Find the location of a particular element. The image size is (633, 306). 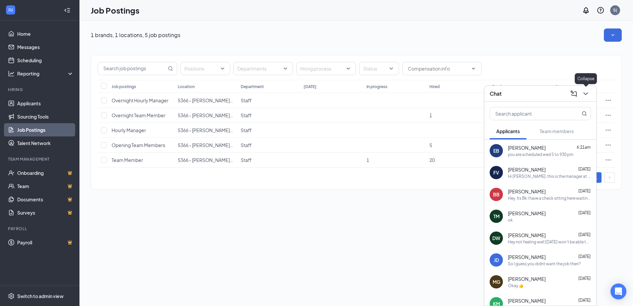

button: SmallChevronDown is located at coordinates (613, 35).